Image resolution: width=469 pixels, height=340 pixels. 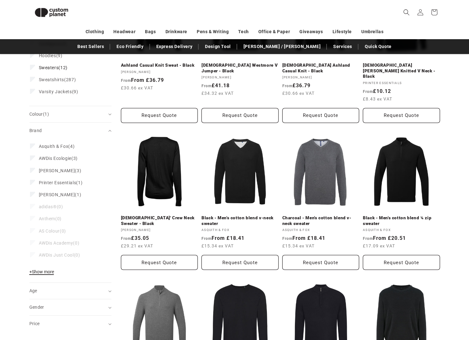 I want to click on summary: Price, so click(x=70, y=323).